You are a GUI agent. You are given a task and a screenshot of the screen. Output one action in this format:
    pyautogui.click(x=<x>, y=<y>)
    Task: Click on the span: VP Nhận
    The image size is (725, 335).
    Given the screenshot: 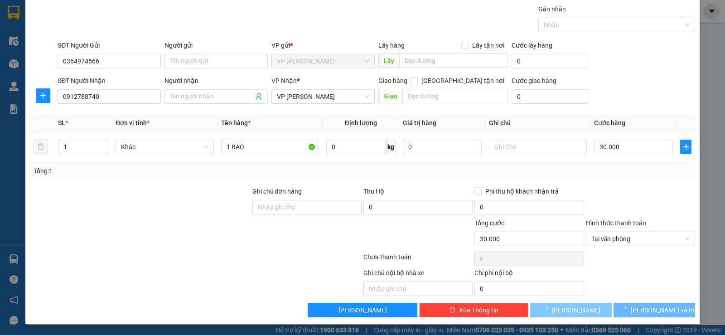 What is the action you would take?
    pyautogui.click(x=284, y=81)
    